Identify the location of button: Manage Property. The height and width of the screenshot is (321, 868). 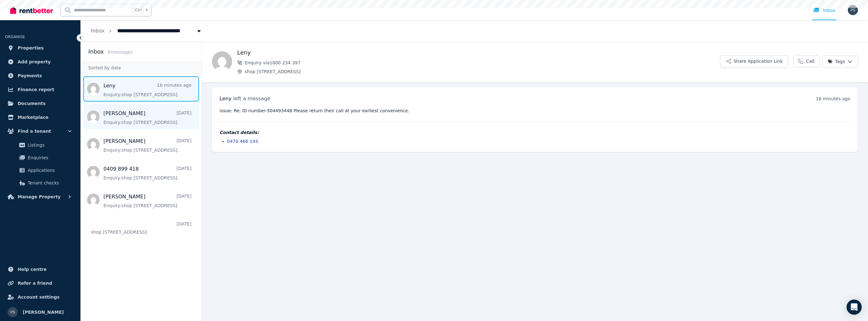
(40, 197).